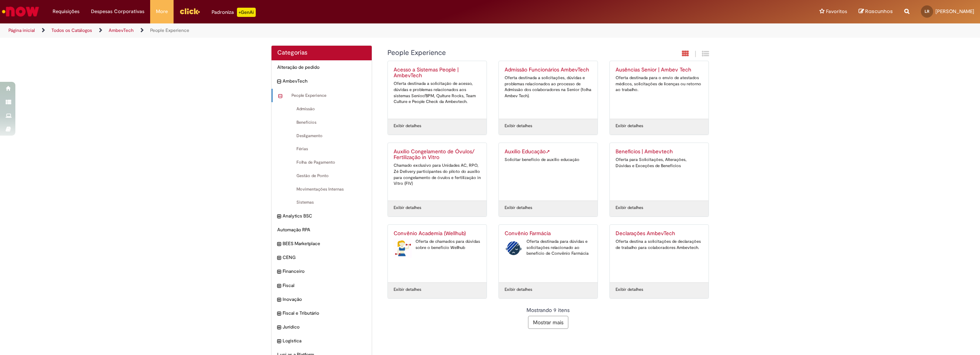  Describe the element at coordinates (437, 175) in the screenshot. I see `div: Chamado exclusivo para Unidades AC, RPO, Zé Delivery participantes do piloto do auxílio para cong...` at that location.